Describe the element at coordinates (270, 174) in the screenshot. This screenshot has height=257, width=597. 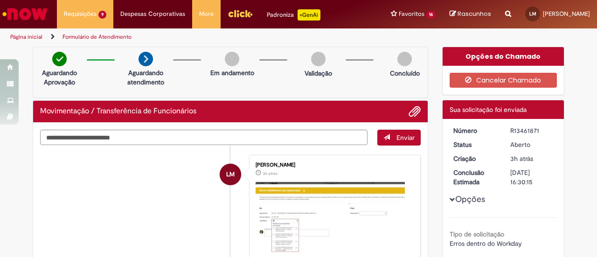
I see `time: 29/08/2025 11:30:05` at that location.